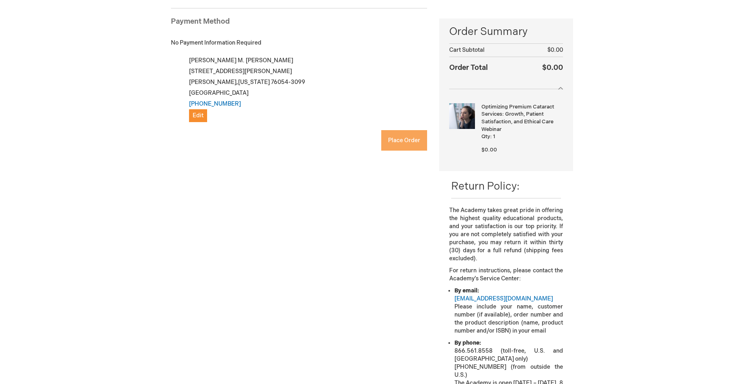 The width and height of the screenshot is (744, 384). What do you see at coordinates (467, 291) in the screenshot?
I see `strong: By email:` at bounding box center [467, 291].